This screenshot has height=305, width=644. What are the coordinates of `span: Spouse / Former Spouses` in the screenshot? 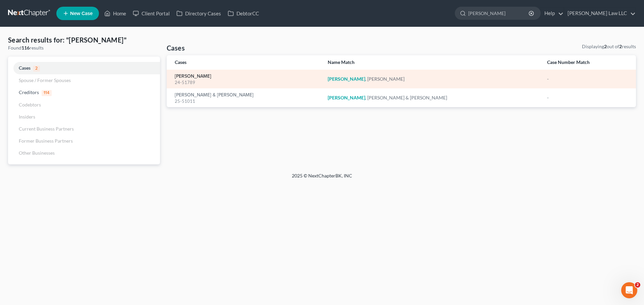 It's located at (44, 80).